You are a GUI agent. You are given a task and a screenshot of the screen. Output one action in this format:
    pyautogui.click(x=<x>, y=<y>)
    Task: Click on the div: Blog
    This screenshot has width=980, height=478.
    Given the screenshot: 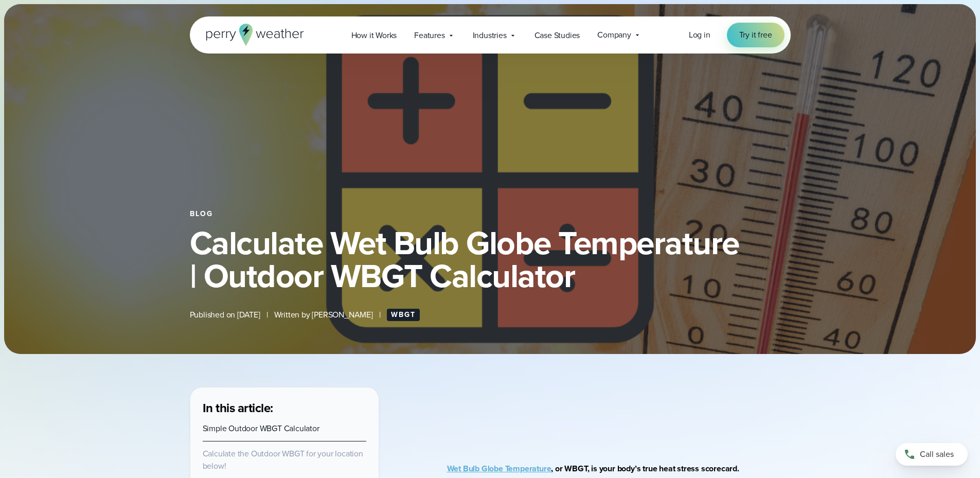 What is the action you would take?
    pyautogui.click(x=490, y=214)
    